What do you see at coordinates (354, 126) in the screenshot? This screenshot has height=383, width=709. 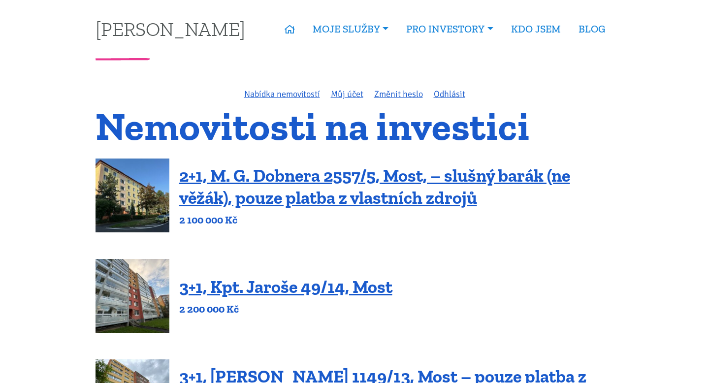 I see `h1: Nemovitosti na investici` at bounding box center [354, 126].